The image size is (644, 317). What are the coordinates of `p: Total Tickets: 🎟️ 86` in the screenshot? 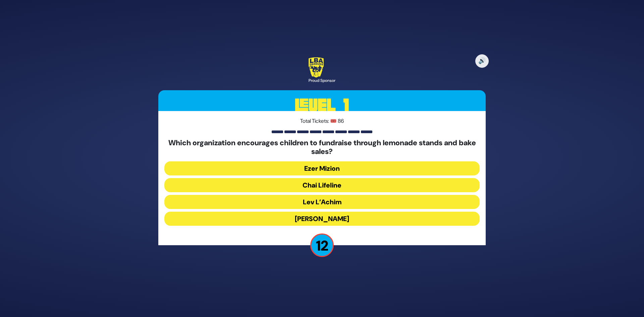 It's located at (322, 121).